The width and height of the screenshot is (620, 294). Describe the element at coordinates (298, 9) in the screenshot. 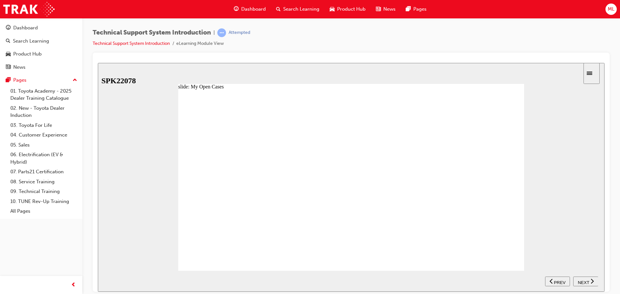

I see `a: search-iconSearch Learning` at that location.